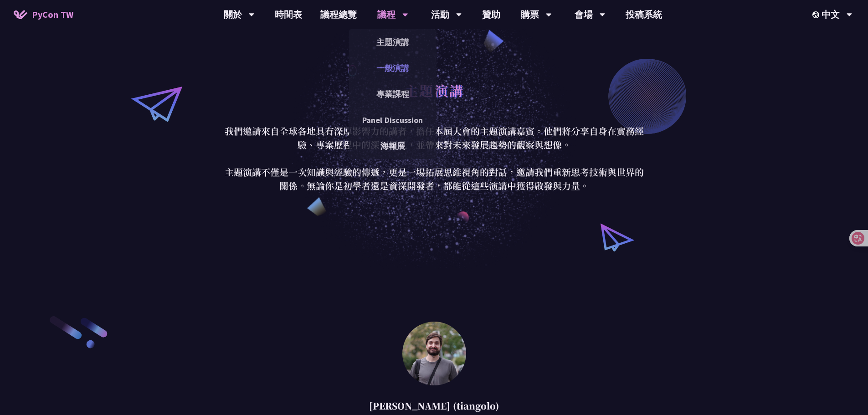 Image resolution: width=868 pixels, height=415 pixels. I want to click on a: 一般演講, so click(393, 68).